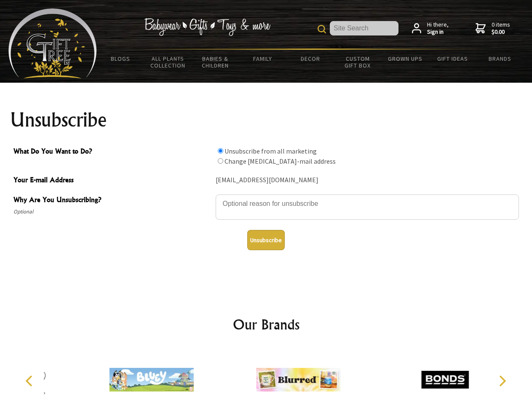 This screenshot has width=532, height=405. Describe the element at coordinates (322, 29) in the screenshot. I see `img: product search` at that location.